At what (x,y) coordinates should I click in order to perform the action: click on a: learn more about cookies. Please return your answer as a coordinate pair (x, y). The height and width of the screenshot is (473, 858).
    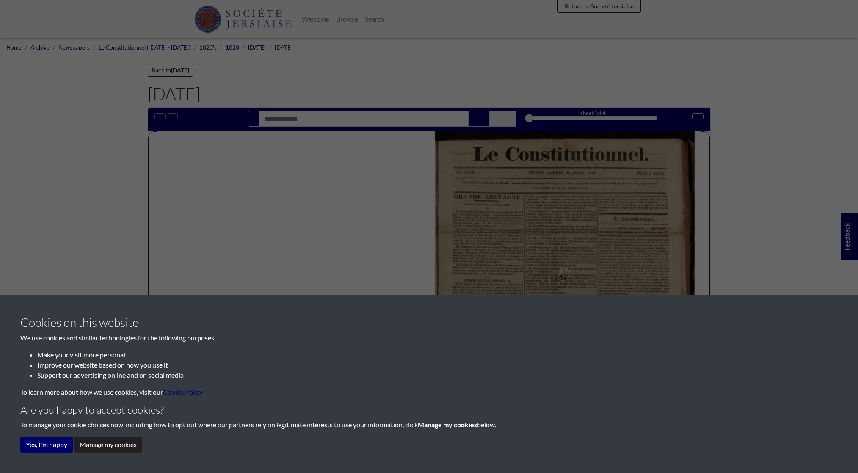
    Looking at the image, I should click on (183, 392).